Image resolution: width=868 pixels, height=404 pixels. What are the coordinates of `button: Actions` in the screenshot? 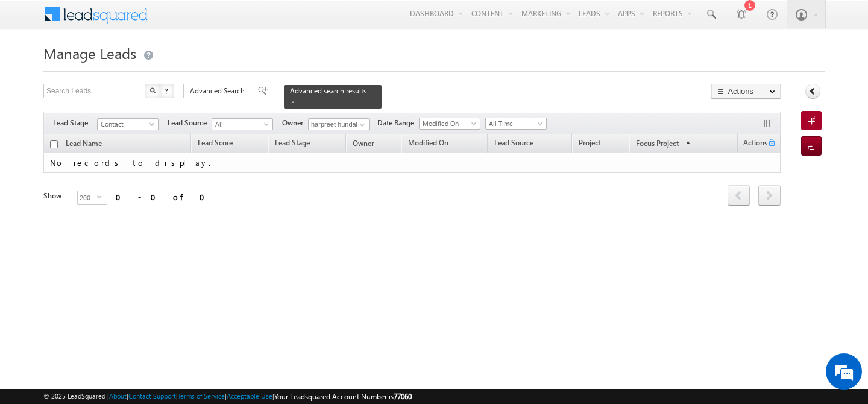 It's located at (746, 91).